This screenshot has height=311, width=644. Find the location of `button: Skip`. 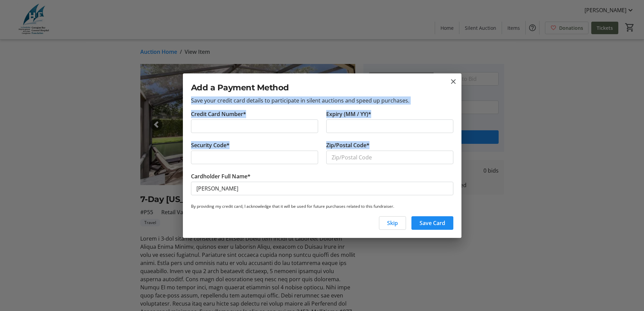

button: Skip is located at coordinates (393, 223).